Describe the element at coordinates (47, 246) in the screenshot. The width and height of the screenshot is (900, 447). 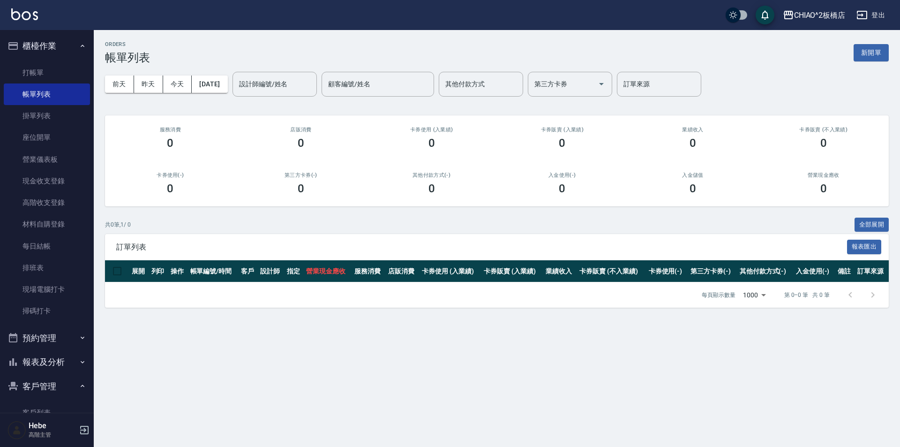
I see `a: 每日結帳` at that location.